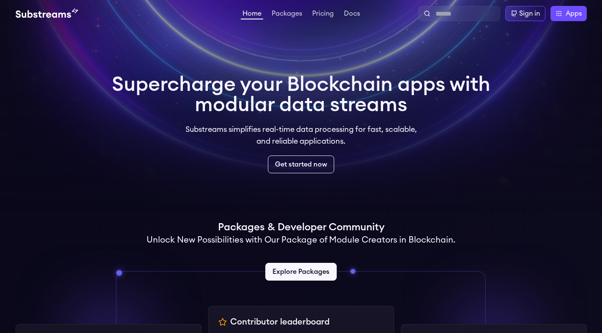 This screenshot has height=333, width=602. I want to click on div: Sign in, so click(530, 14).